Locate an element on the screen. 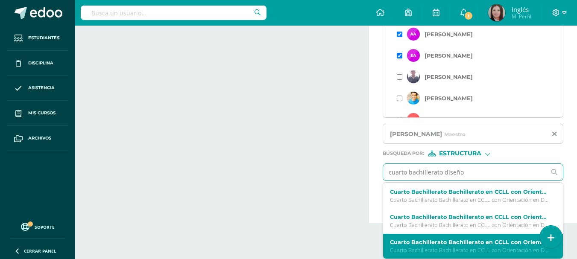 This screenshot has width=577, height=259. span: Mis cursos is located at coordinates (42, 113).